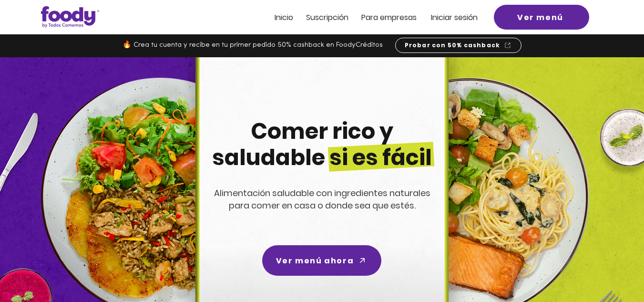 The width and height of the screenshot is (644, 302). I want to click on span: ra empresas, so click(393, 17).